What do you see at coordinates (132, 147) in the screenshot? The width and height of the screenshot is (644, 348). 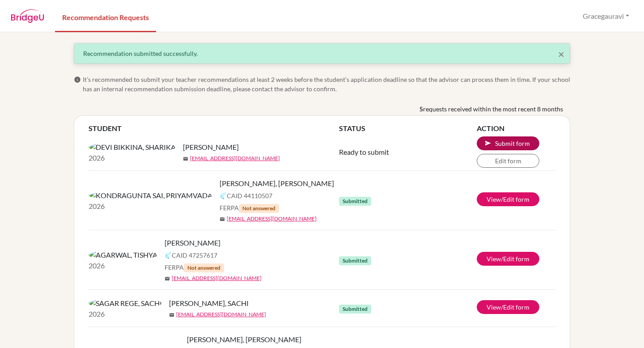 I see `img: DEVI BIKKINA, SHARIKA` at bounding box center [132, 147].